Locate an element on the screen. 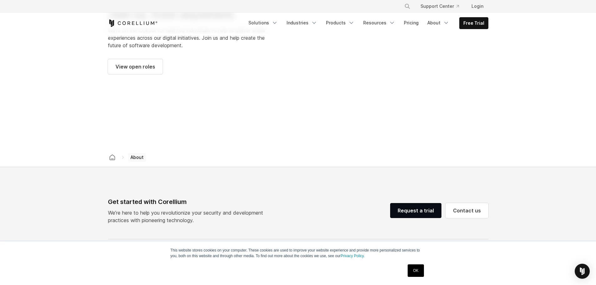  button: Search is located at coordinates (408, 6).